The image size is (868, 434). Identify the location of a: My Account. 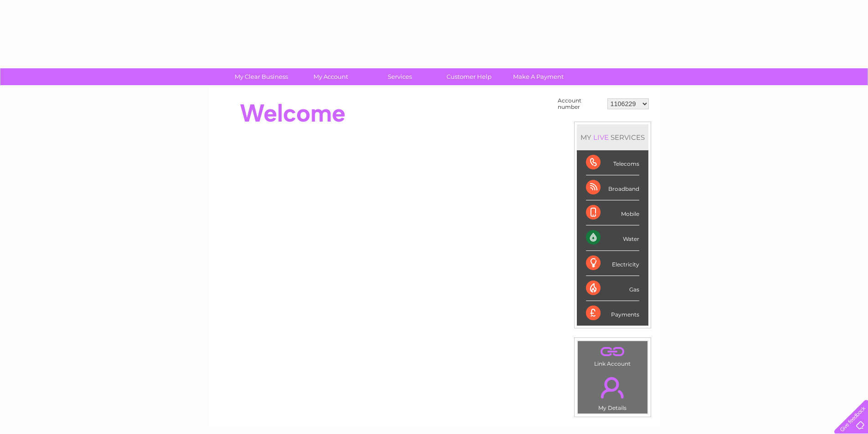
(331, 76).